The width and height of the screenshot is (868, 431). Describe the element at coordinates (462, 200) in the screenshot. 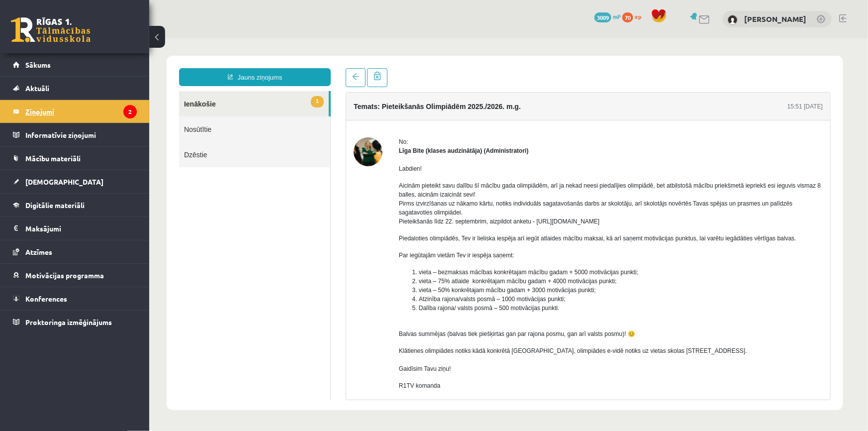

I see `p: Piedaloties olimpiādēs, Tev ir lieliska iespēja arī iegūt atlaides mācību maksai, kā arī saņemt m...` at that location.